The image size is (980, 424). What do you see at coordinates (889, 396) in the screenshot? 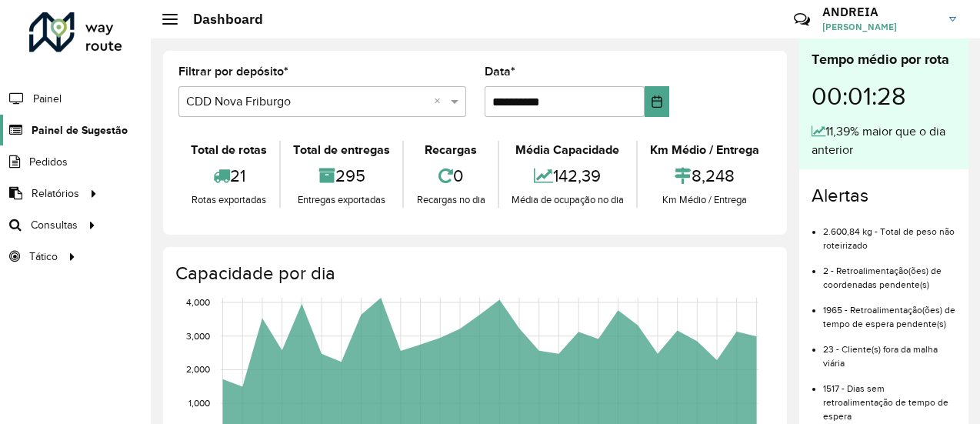
I see `li: 1517 - Dias sem retroalimentação de tempo de espera` at bounding box center [889, 396].